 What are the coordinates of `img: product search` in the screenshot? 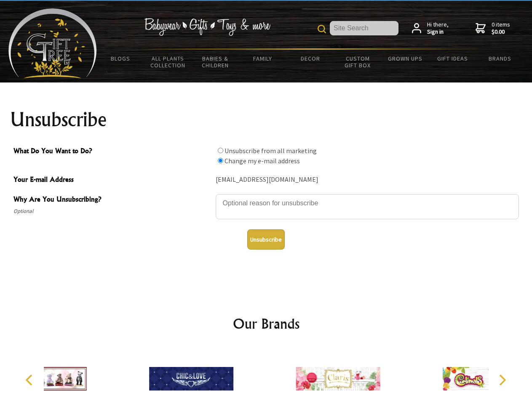 It's located at (321, 29).